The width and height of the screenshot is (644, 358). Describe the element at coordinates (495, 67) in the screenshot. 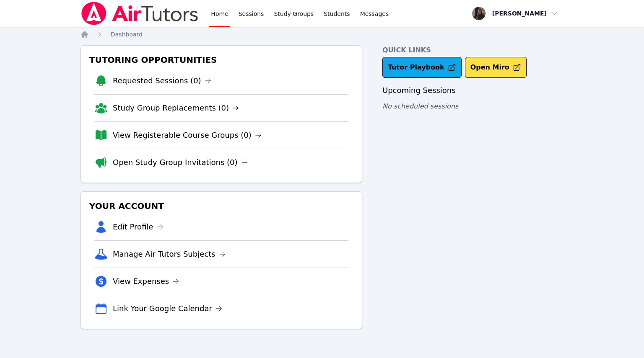

I see `button: Open Miro` at that location.